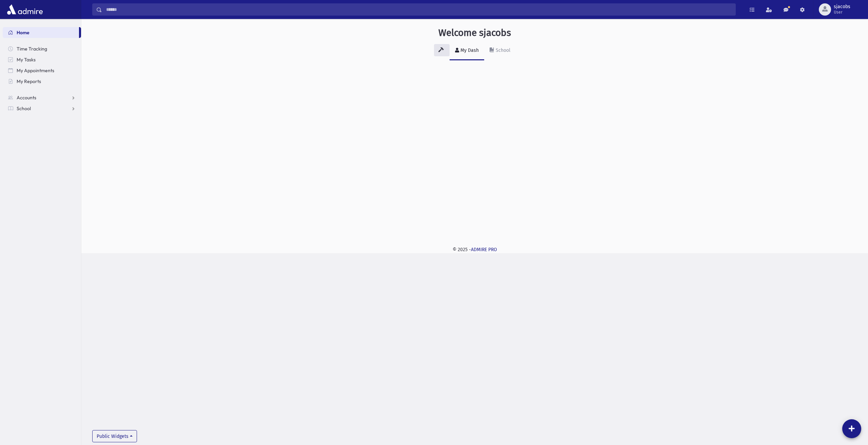 The width and height of the screenshot is (868, 445). I want to click on div: My Dash, so click(469, 50).